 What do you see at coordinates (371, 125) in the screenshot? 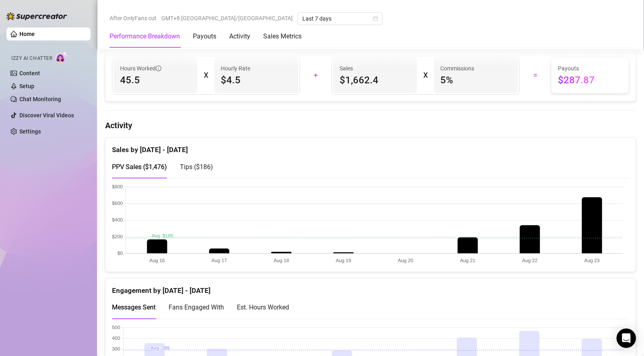
I see `h4: Activity` at bounding box center [371, 125].